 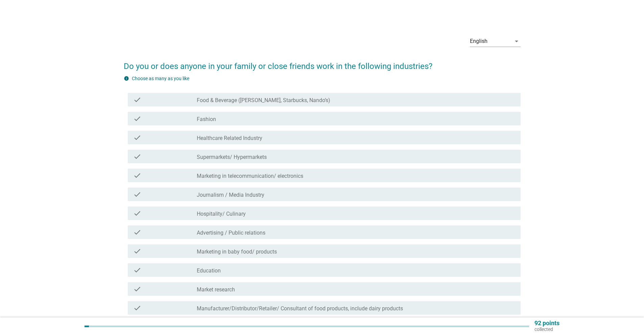 What do you see at coordinates (250, 176) in the screenshot?
I see `label: Marketing in telecommunication/ electronics` at bounding box center [250, 176].